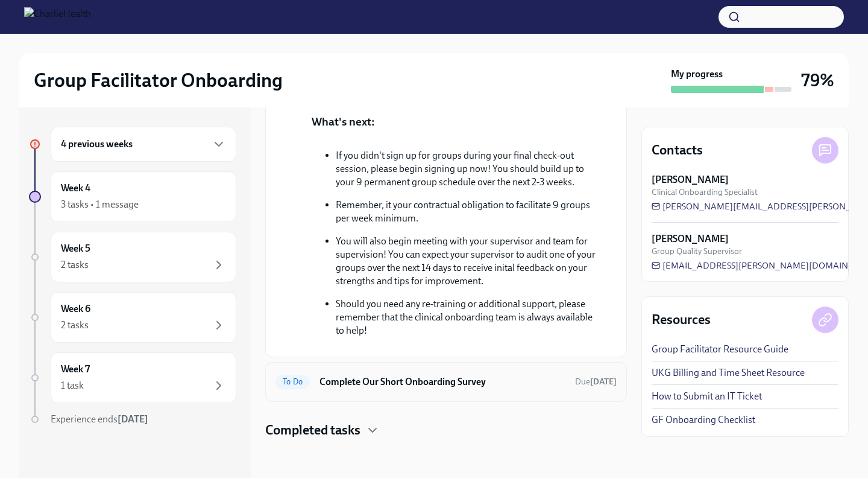  I want to click on div: 1 task, so click(72, 385).